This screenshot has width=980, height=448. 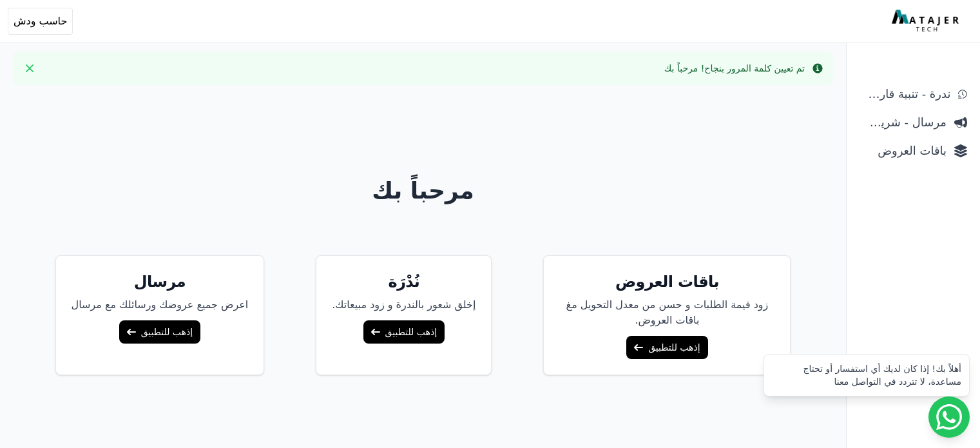 What do you see at coordinates (667, 312) in the screenshot?
I see `p: زود قيمة الطلبات و حسن من معدل التحويل مغ باقات العروض.` at bounding box center [667, 312].